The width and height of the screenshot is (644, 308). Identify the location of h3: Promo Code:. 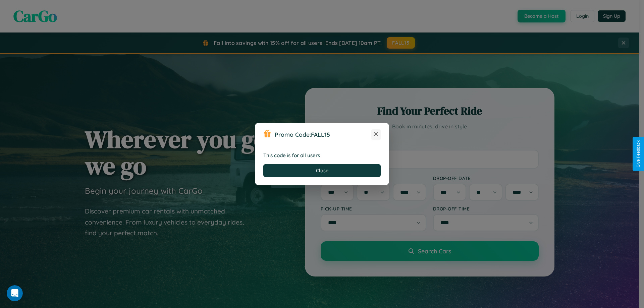
(323, 135).